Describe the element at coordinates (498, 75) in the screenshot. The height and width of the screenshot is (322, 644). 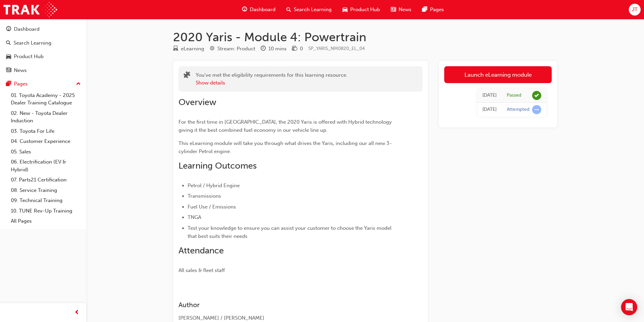
I see `a: Launch eLearning module` at that location.